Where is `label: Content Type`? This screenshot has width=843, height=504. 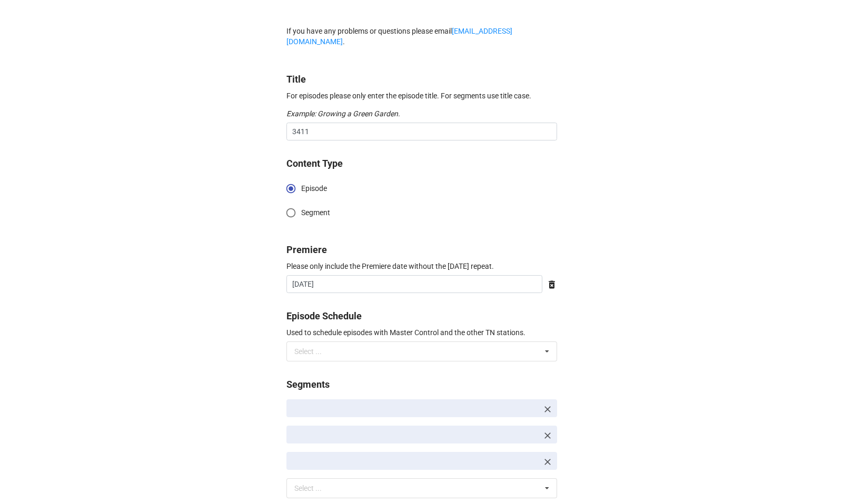 label: Content Type is located at coordinates (314, 164).